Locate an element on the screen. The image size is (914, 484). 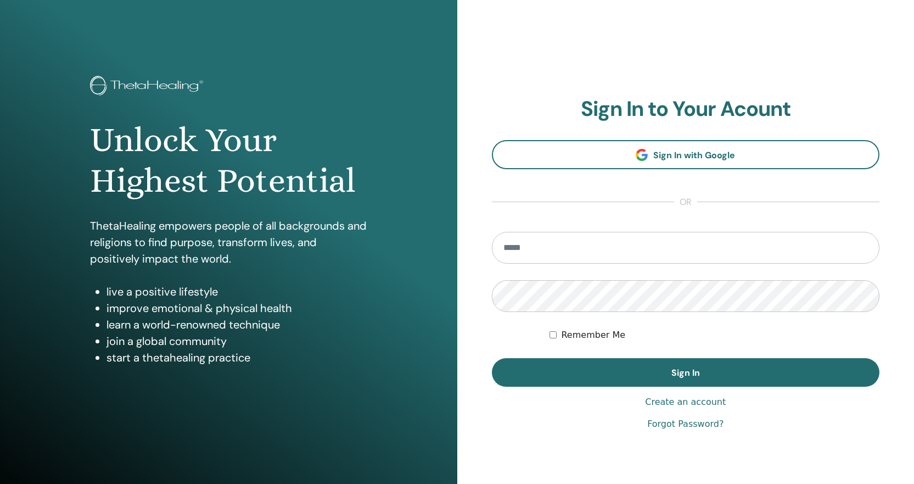
span: or is located at coordinates (686, 202).